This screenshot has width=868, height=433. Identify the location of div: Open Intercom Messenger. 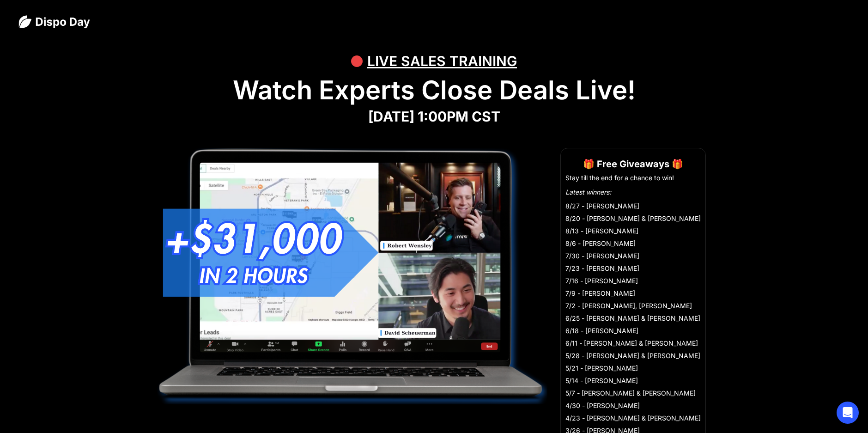
(847, 412).